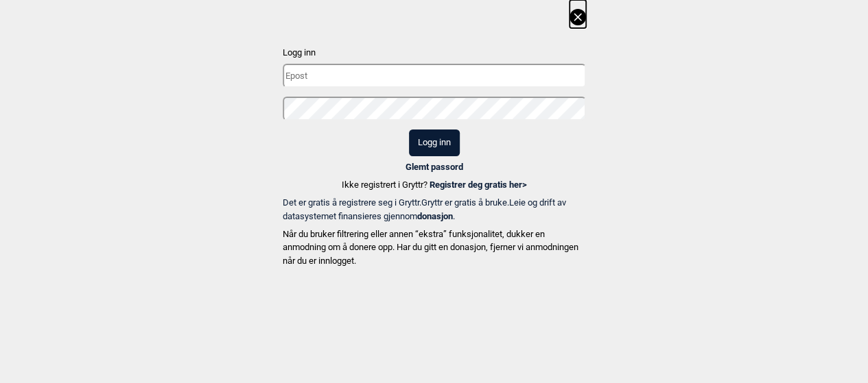 The height and width of the screenshot is (383, 868). Describe the element at coordinates (434, 209) in the screenshot. I see `p: Det er gratis å registrere seg i Gryttr. Gryttr er gratis å bruke. Leie og drift av datasystemet ...` at that location.